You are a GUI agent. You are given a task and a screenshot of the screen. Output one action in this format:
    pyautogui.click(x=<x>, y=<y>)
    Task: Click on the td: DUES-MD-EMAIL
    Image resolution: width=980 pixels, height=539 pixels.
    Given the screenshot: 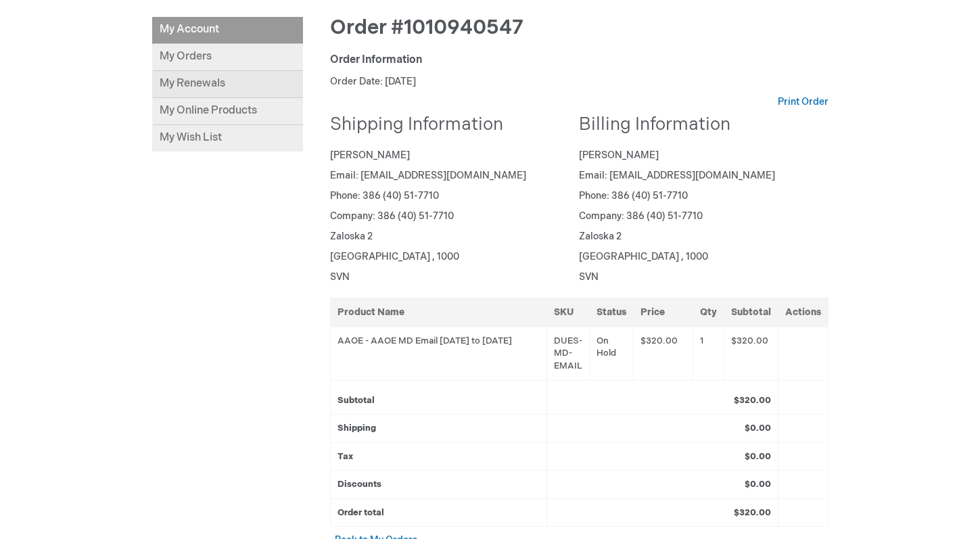 What is the action you would take?
    pyautogui.click(x=568, y=353)
    